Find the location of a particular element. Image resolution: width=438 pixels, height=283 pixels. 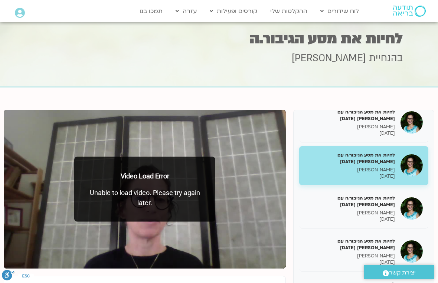

img: לחיות את מסע הגיבור.ה עם תמר לינצבסקי 04/03/25 is located at coordinates (411, 165).